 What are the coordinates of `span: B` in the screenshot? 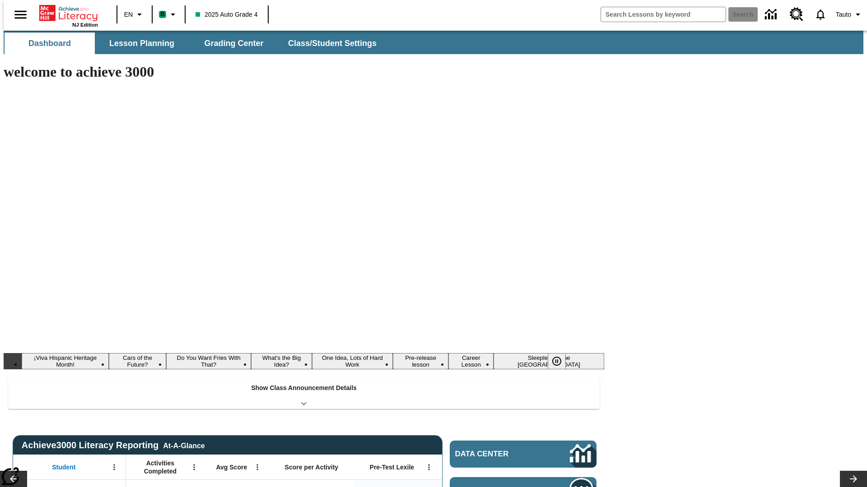 It's located at (162, 14).